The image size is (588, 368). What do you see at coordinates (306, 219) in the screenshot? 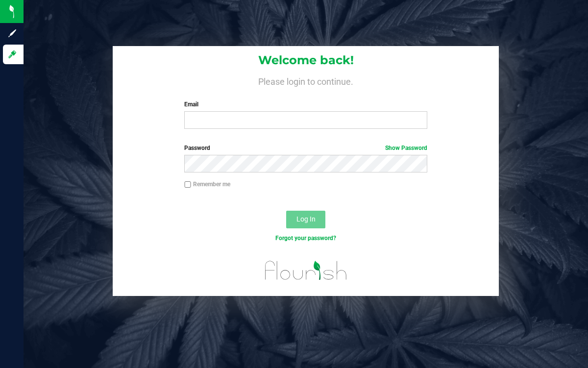
I see `button: Log In` at bounding box center [306, 219].